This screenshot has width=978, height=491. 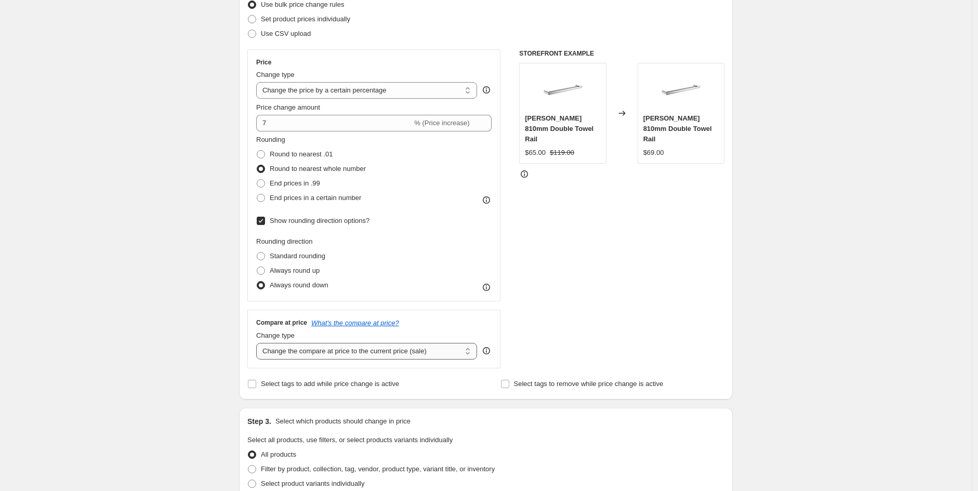 What do you see at coordinates (654, 153) in the screenshot?
I see `div: $69.00` at bounding box center [654, 153].